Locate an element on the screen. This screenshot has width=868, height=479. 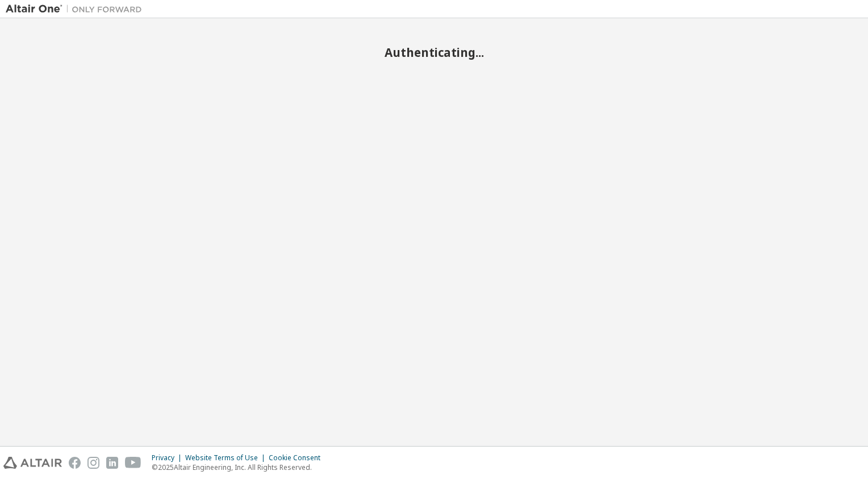
img: instagram.svg is located at coordinates (94, 462).